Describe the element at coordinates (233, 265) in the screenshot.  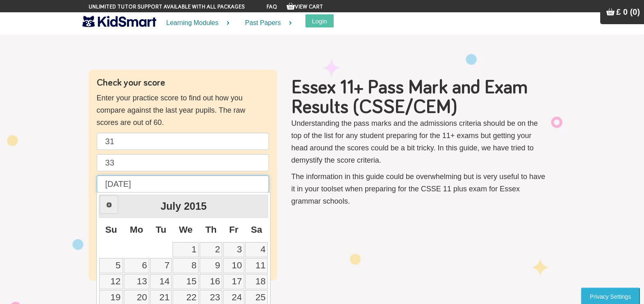
I see `a: 10` at that location.